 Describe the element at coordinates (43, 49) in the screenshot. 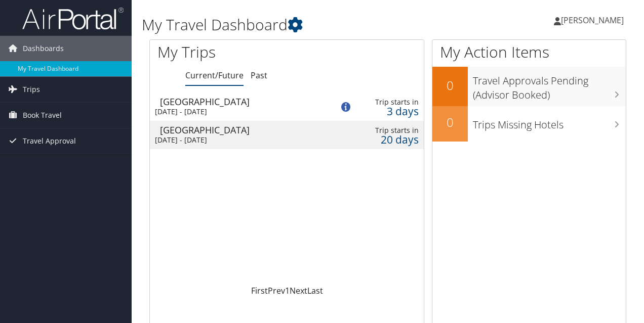

I see `span: Dashboards` at that location.